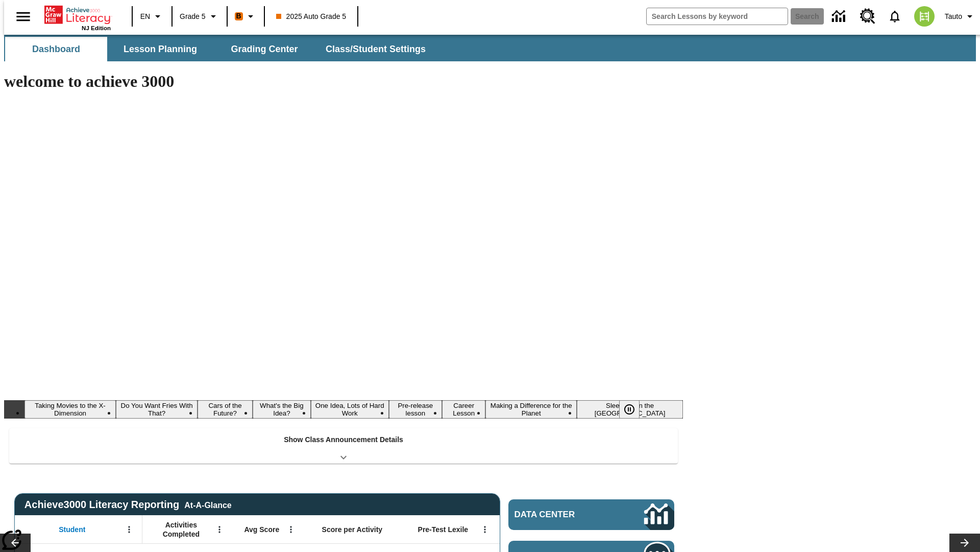 Image resolution: width=980 pixels, height=552 pixels. I want to click on button: Lesson carousel, Next, so click(965, 542).